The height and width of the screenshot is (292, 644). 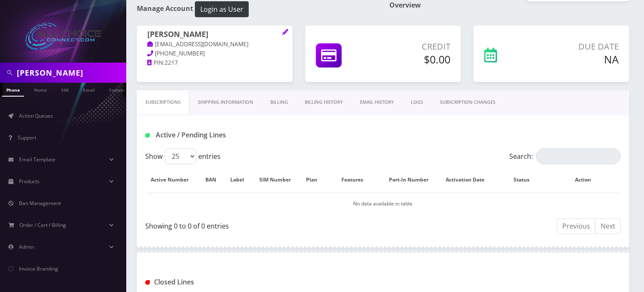 I want to click on img: All Choice Connect, so click(x=63, y=36).